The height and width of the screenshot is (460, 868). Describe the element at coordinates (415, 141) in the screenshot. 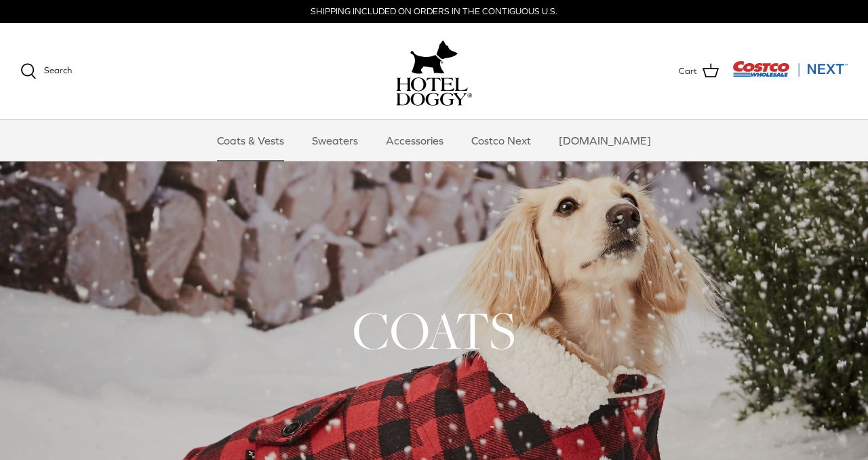

I see `a: Accessories` at that location.